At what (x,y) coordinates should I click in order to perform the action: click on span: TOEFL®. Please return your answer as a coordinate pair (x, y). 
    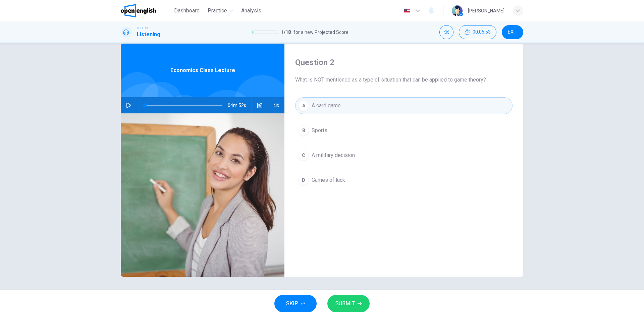
    Looking at the image, I should click on (142, 28).